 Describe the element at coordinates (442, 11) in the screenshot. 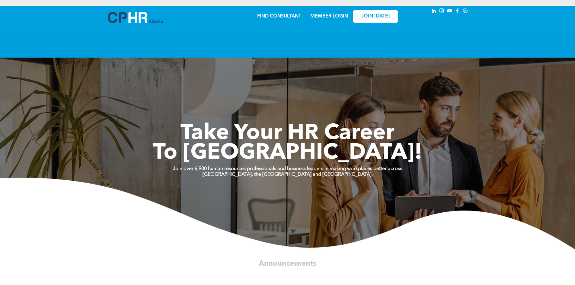

I see `a: instagram` at that location.